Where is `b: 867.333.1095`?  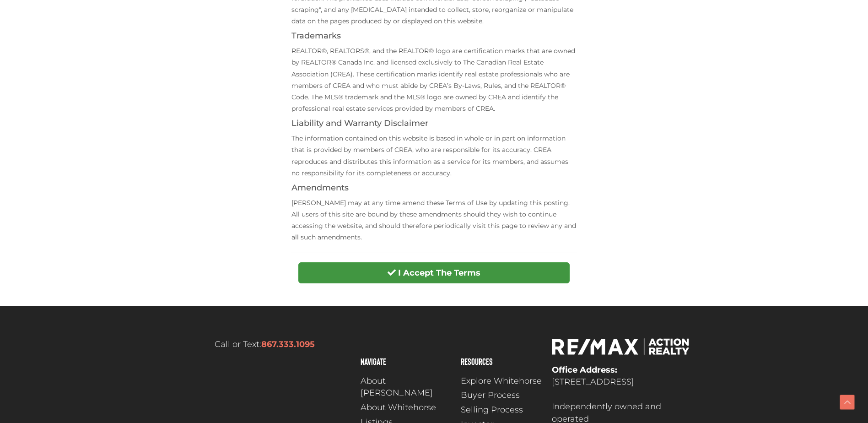 b: 867.333.1095 is located at coordinates (288, 344).